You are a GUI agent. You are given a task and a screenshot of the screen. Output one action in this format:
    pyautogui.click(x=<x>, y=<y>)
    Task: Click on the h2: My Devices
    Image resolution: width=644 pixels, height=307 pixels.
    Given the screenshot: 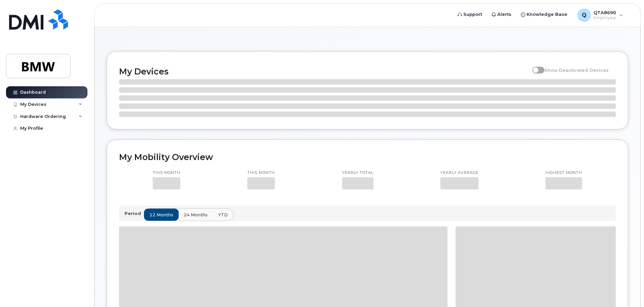 What is the action you would take?
    pyautogui.click(x=324, y=71)
    